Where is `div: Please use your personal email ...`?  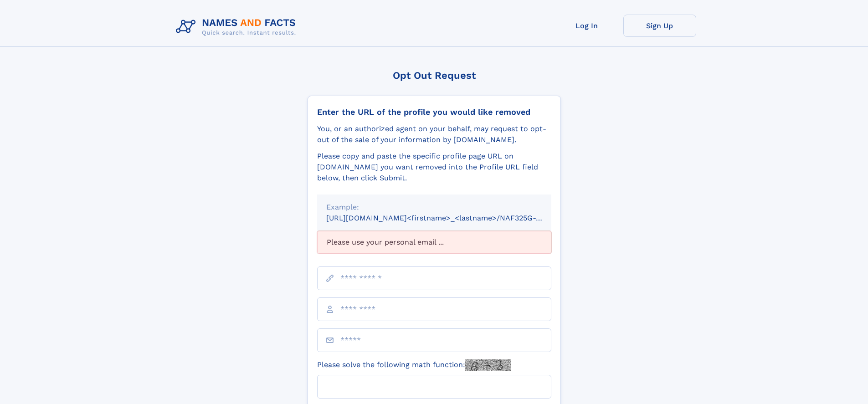
div: Please use your personal email ... is located at coordinates (434, 242).